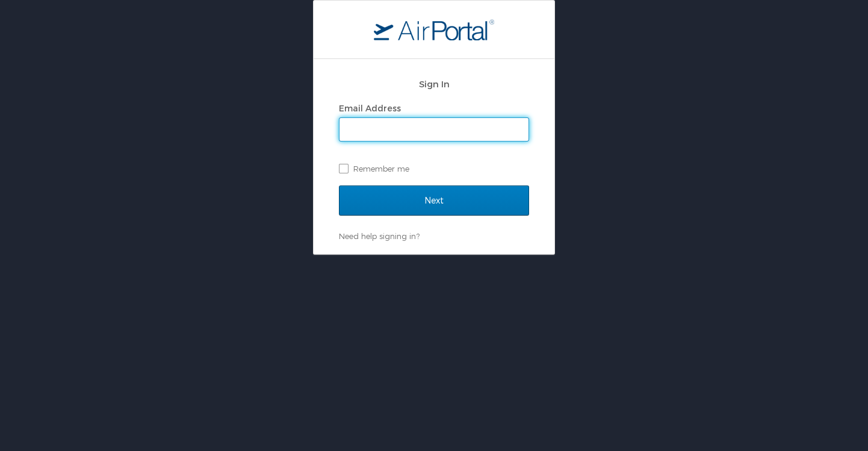  I want to click on a: Need help signing in?, so click(379, 236).